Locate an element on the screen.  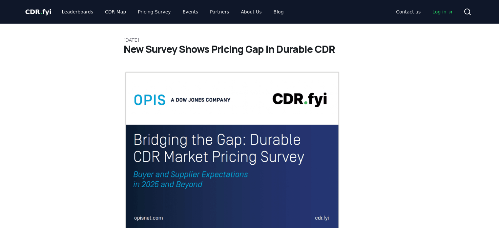
a: CDR Map is located at coordinates (115, 12).